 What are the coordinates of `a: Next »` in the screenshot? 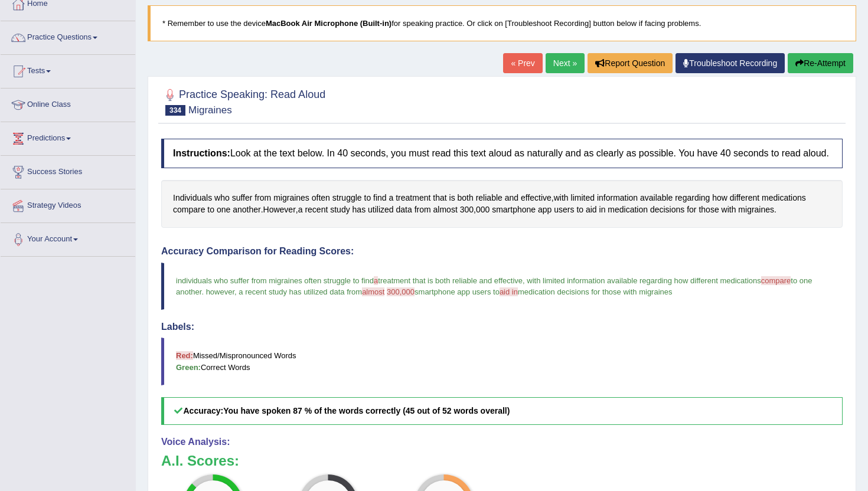 It's located at (565, 63).